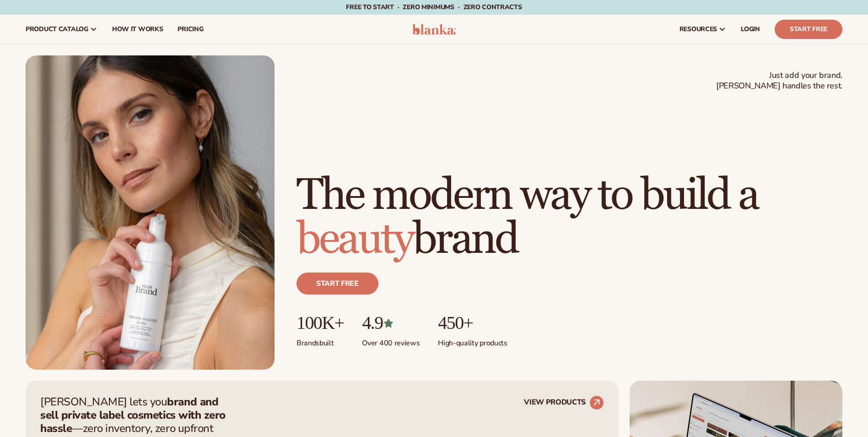  What do you see at coordinates (564, 402) in the screenshot?
I see `a: VIEW PRODUCTS` at bounding box center [564, 402].